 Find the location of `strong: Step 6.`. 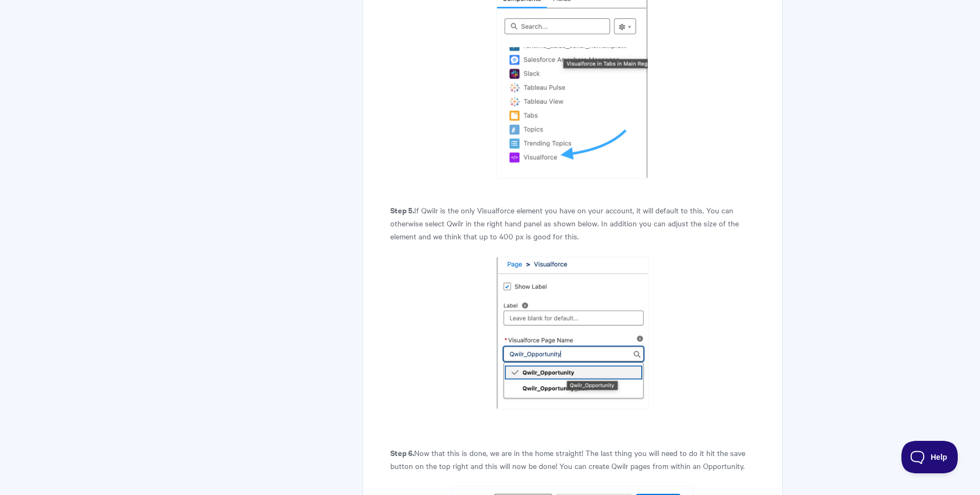

strong: Step 6. is located at coordinates (402, 452).